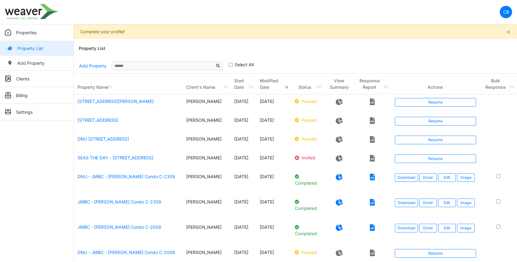 The height and width of the screenshot is (262, 517). I want to click on a: CB, so click(506, 12).